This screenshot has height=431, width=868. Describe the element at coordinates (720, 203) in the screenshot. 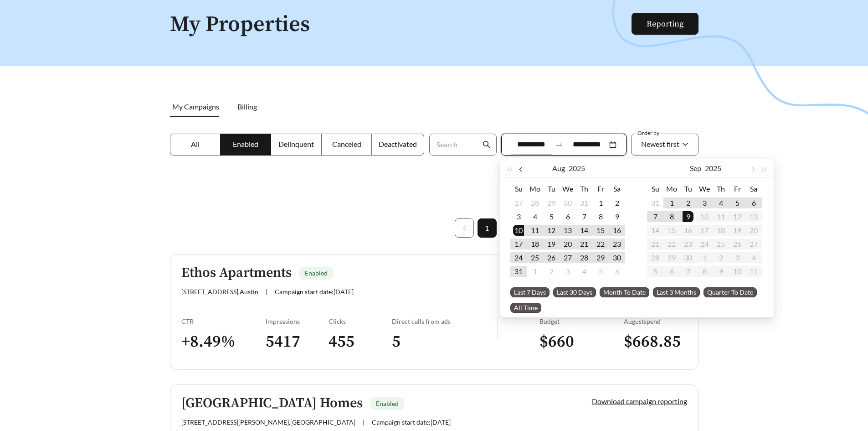

I see `td: 2025-09-04` at that location.